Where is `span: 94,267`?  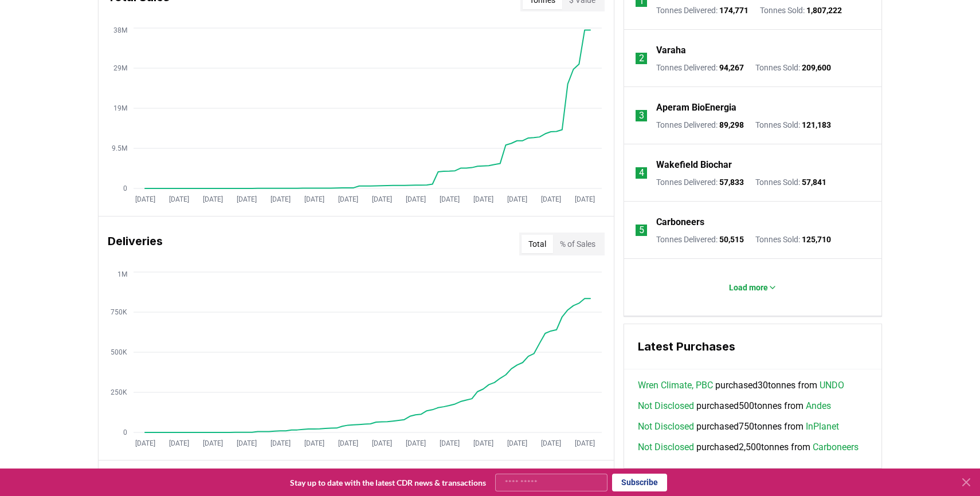 span: 94,267 is located at coordinates (731, 68).